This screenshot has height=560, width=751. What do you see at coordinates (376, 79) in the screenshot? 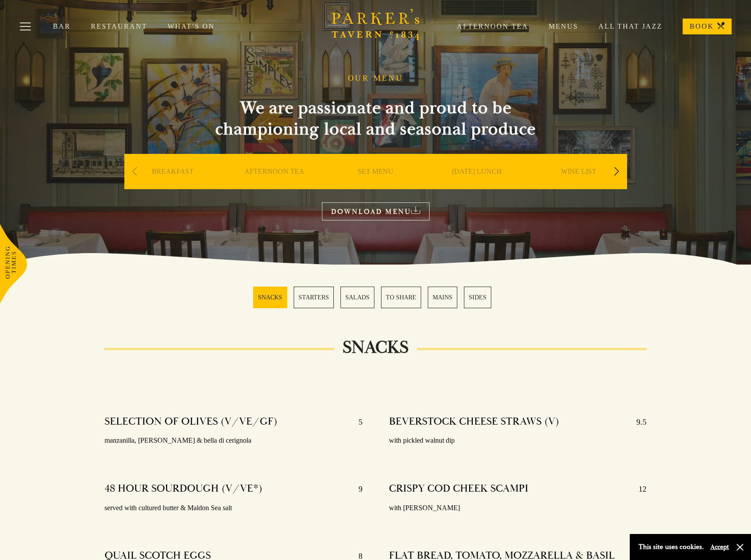
I see `h1: OUR MENU` at bounding box center [376, 79].